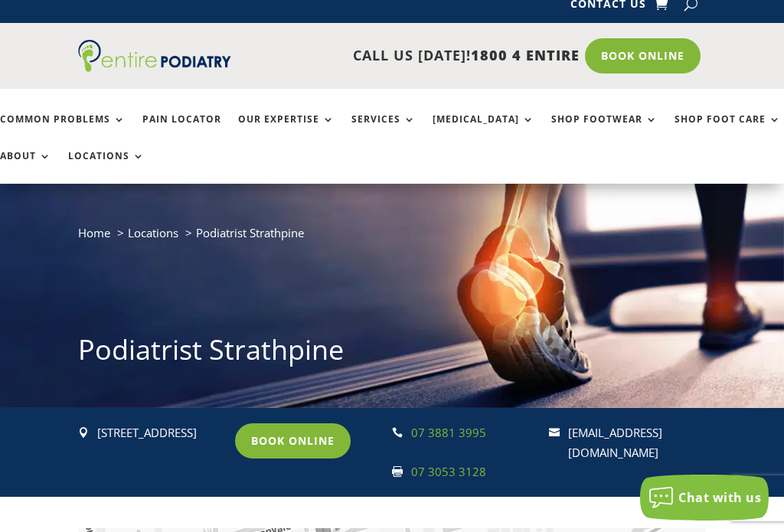 The height and width of the screenshot is (532, 784). Describe the element at coordinates (704, 498) in the screenshot. I see `button: Chat with us` at that location.